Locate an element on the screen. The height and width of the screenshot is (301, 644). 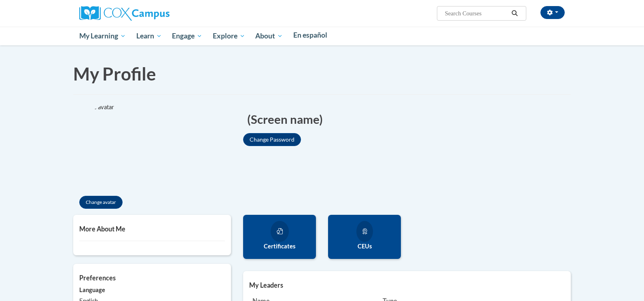
div: Main menu is located at coordinates (322, 36).